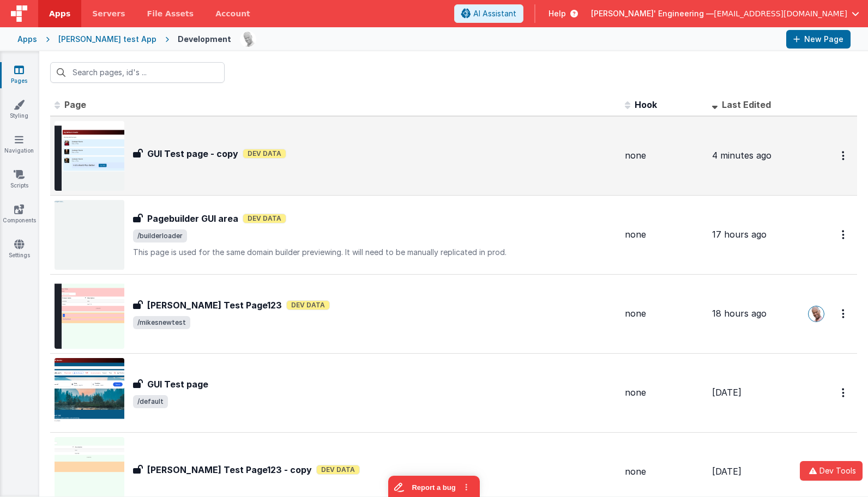 Image resolution: width=868 pixels, height=497 pixels. Describe the element at coordinates (27, 40) in the screenshot. I see `div: Apps` at that location.